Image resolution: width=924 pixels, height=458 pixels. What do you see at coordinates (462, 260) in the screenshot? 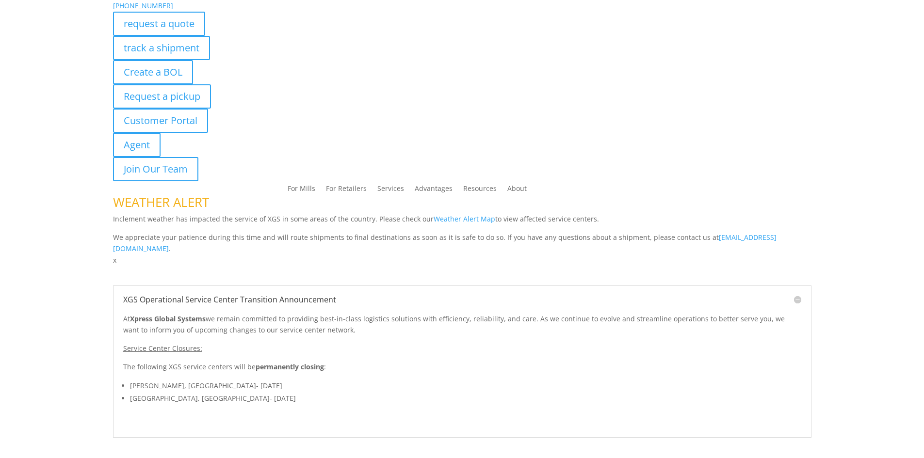
I see `p: x` at bounding box center [462, 260].